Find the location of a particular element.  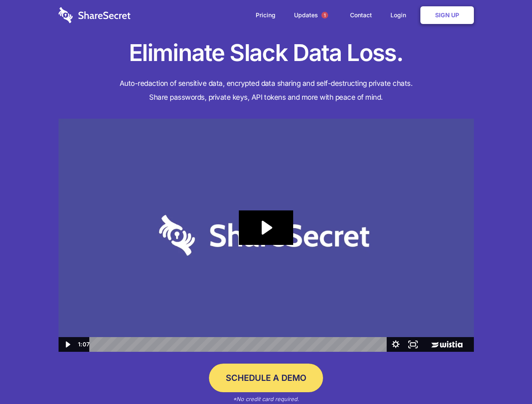

a: Wistia Logo -- Learn More is located at coordinates (447, 344).